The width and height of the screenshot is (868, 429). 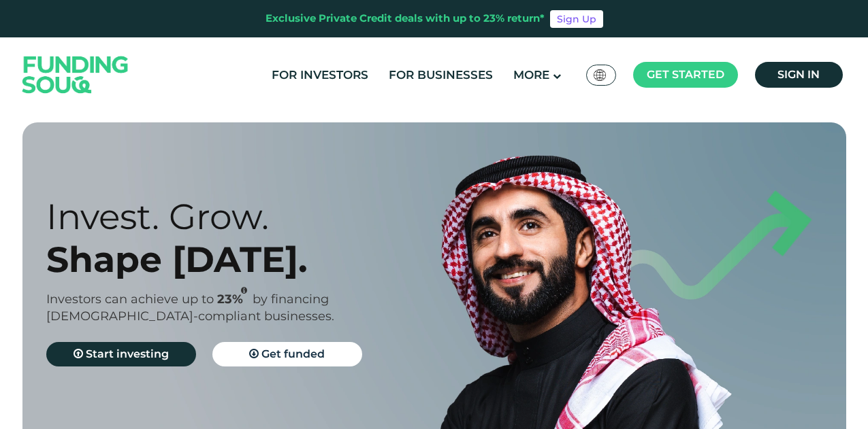 What do you see at coordinates (320, 75) in the screenshot?
I see `a: For Investors` at bounding box center [320, 75].